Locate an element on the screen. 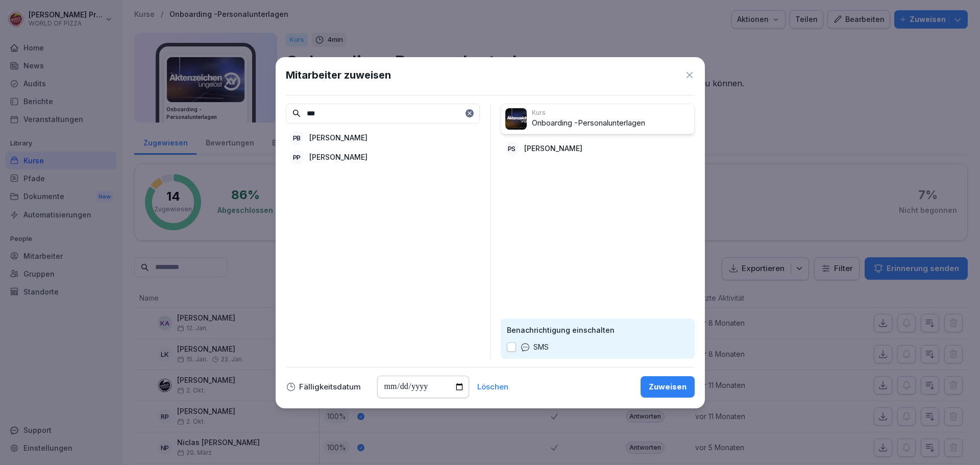 Image resolution: width=980 pixels, height=465 pixels. p: Benachrichtigung einschalten is located at coordinates (598, 330).